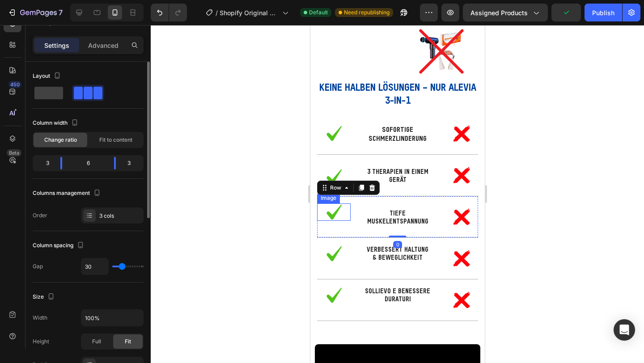 Image resolution: width=644 pixels, height=363 pixels. I want to click on div: 450, so click(15, 84).